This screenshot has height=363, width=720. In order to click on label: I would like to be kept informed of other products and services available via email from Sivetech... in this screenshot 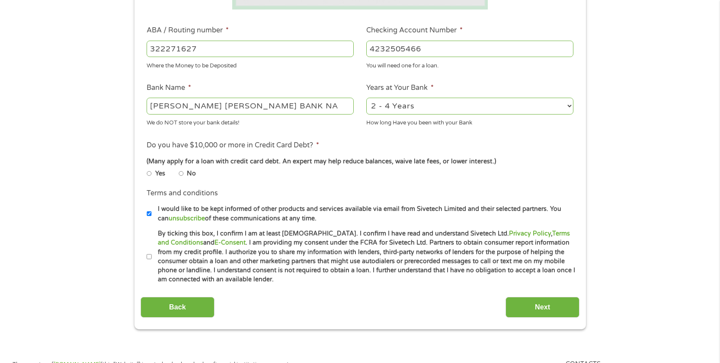, I will do `click(364, 214)`.